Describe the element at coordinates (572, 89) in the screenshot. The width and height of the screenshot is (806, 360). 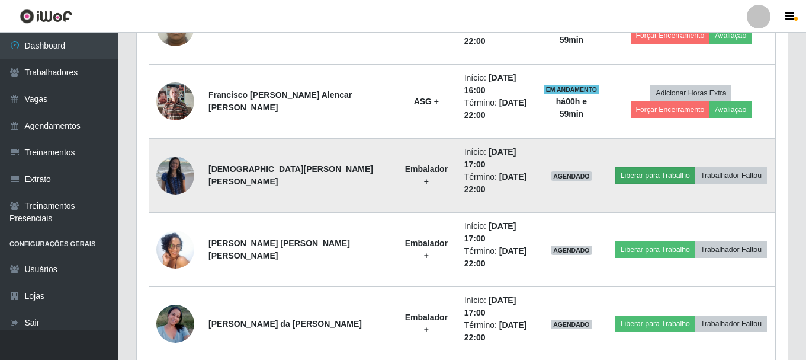
I see `span: EM ANDAMENTO` at that location.